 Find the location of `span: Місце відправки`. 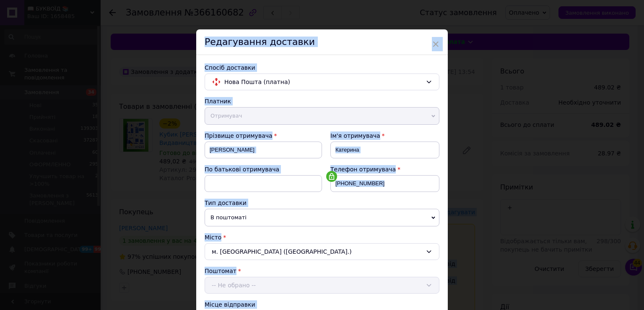

span: Місце відправки is located at coordinates (230, 305).